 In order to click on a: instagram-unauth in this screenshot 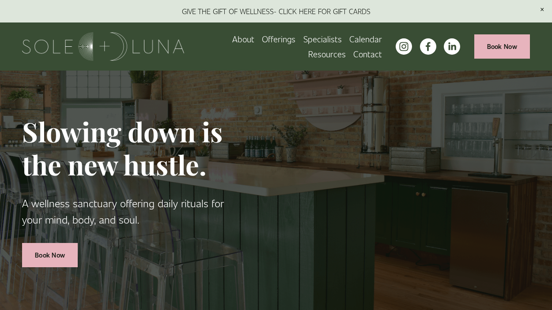, I will do `click(403, 46)`.